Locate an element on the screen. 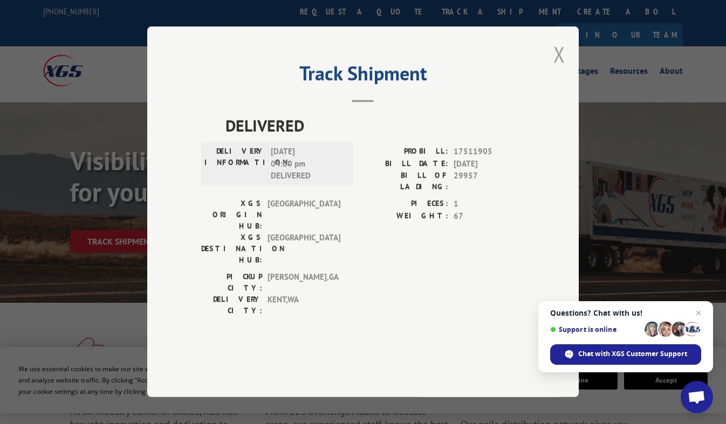 The height and width of the screenshot is (424, 726). label: BILL OF LADING: is located at coordinates (406, 182).